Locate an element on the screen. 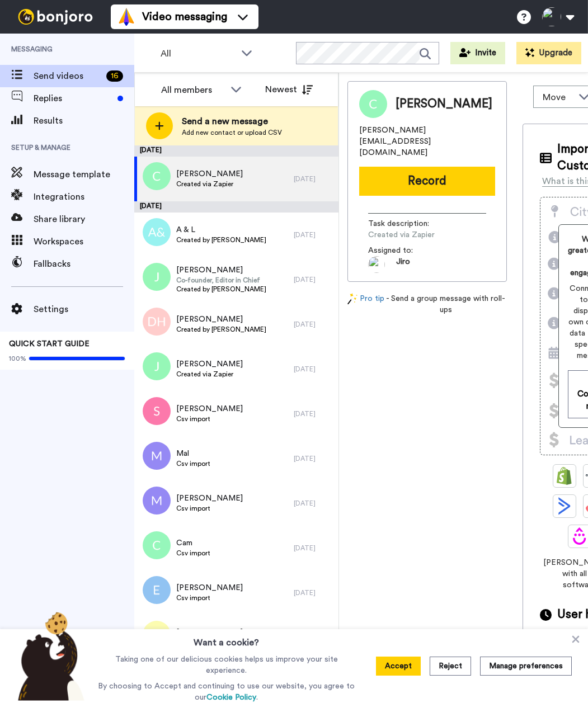  span: Task description : is located at coordinates (407, 223).